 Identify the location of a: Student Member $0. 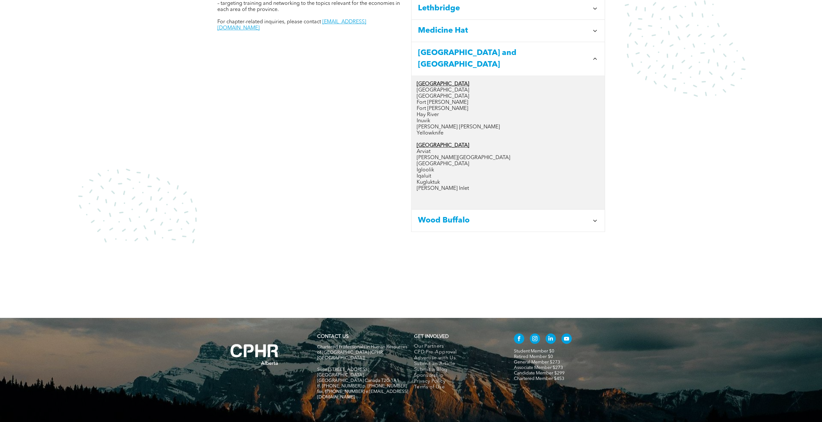
(534, 351).